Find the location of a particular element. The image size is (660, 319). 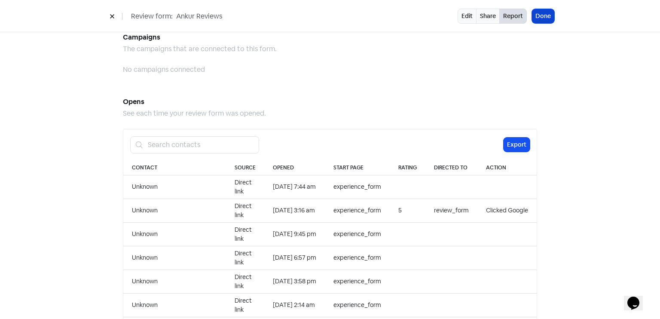

th: Start page is located at coordinates (357, 168).